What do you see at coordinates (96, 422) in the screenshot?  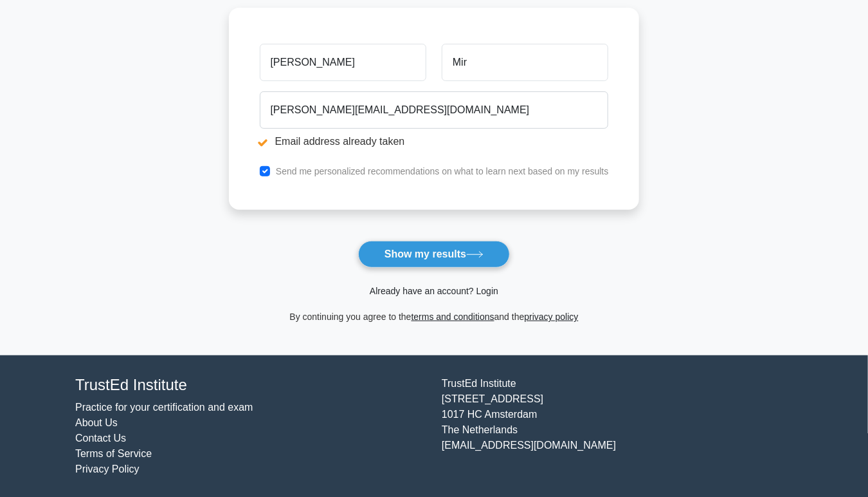 I see `a: About Us` at bounding box center [96, 422].